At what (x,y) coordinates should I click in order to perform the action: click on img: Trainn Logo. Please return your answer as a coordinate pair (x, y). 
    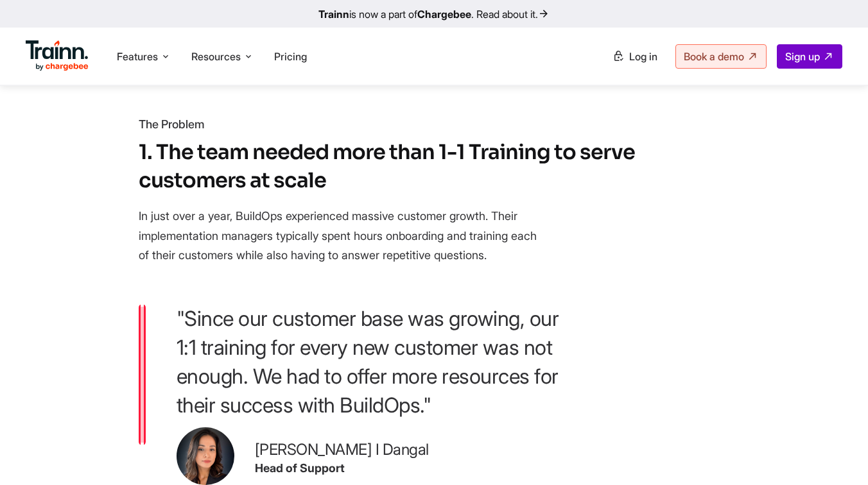
    Looking at the image, I should click on (57, 56).